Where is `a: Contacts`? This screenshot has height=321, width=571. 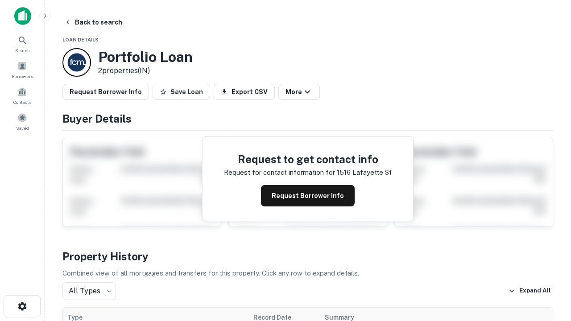
a: Contacts is located at coordinates (22, 95).